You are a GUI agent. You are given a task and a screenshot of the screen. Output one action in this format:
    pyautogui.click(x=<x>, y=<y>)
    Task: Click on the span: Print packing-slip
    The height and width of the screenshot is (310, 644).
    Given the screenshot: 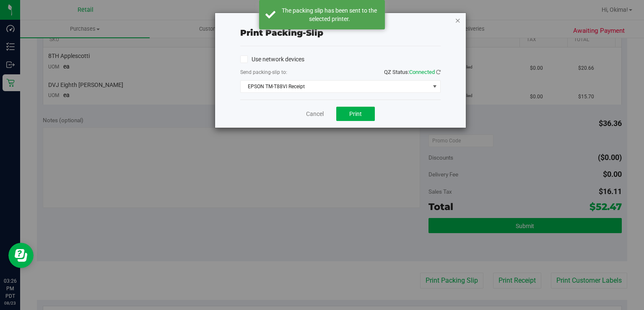 What is the action you would take?
    pyautogui.click(x=282, y=33)
    